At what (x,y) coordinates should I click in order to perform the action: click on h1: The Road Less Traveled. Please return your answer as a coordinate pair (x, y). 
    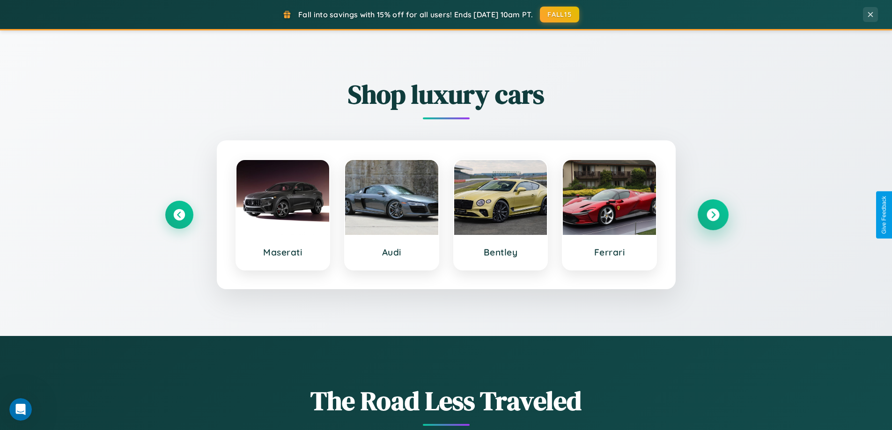
    Looking at the image, I should click on (446, 401).